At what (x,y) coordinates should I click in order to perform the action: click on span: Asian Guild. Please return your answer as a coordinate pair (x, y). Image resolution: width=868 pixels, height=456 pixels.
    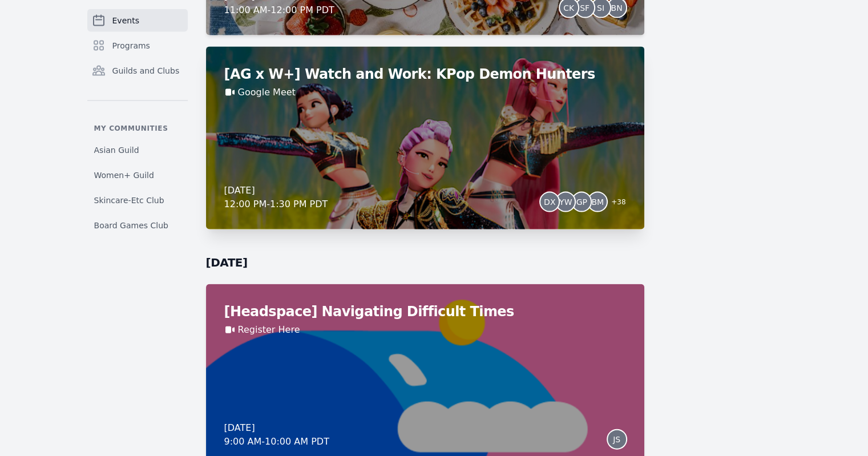
    Looking at the image, I should click on (116, 150).